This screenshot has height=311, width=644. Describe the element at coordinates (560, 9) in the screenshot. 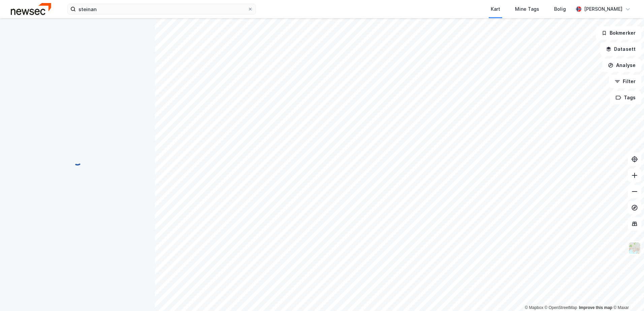

I see `div: Bolig` at that location.